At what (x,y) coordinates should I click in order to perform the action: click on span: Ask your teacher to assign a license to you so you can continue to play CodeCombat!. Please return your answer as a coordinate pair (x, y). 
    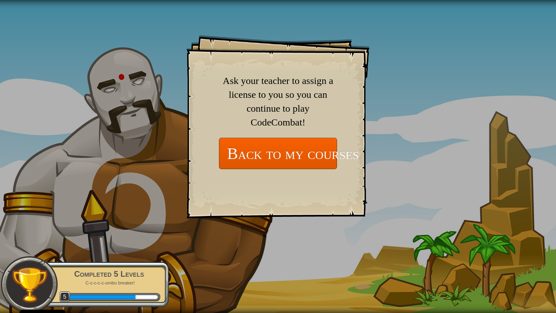
    Looking at the image, I should click on (278, 101).